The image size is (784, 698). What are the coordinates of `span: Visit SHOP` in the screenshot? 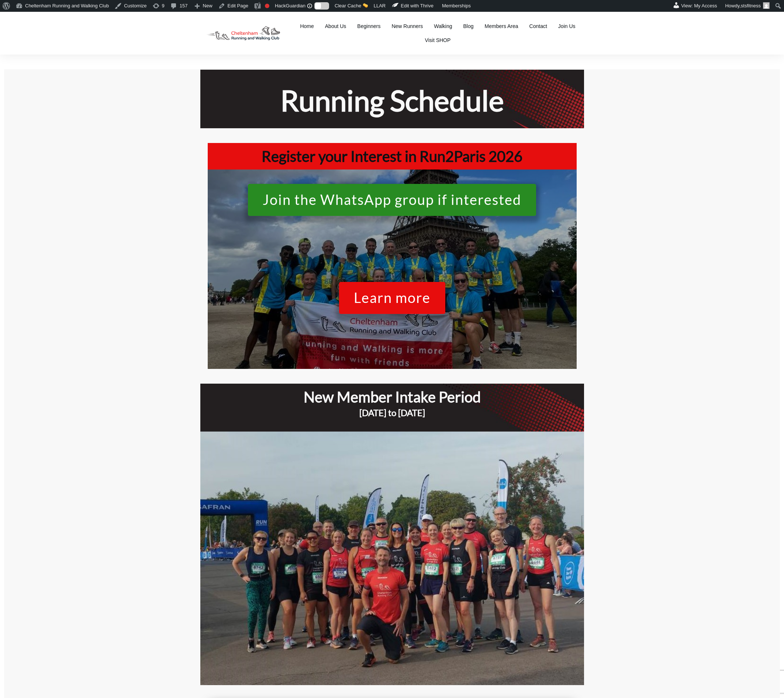 It's located at (438, 40).